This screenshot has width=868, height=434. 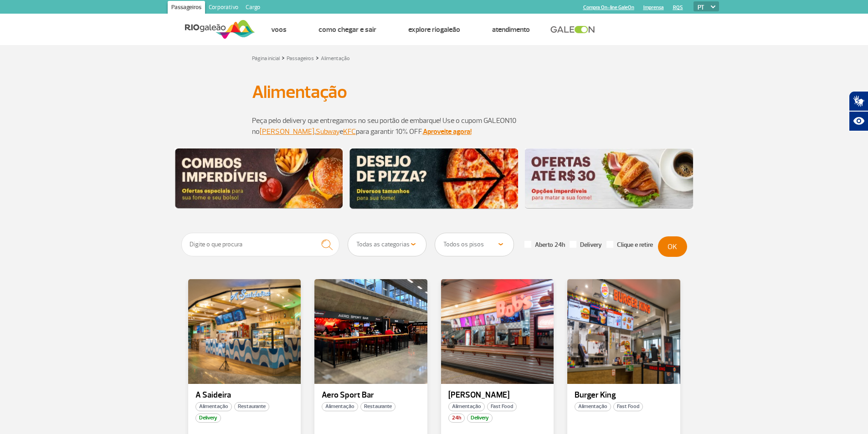 What do you see at coordinates (434, 92) in the screenshot?
I see `h1: Alimentação` at bounding box center [434, 92].